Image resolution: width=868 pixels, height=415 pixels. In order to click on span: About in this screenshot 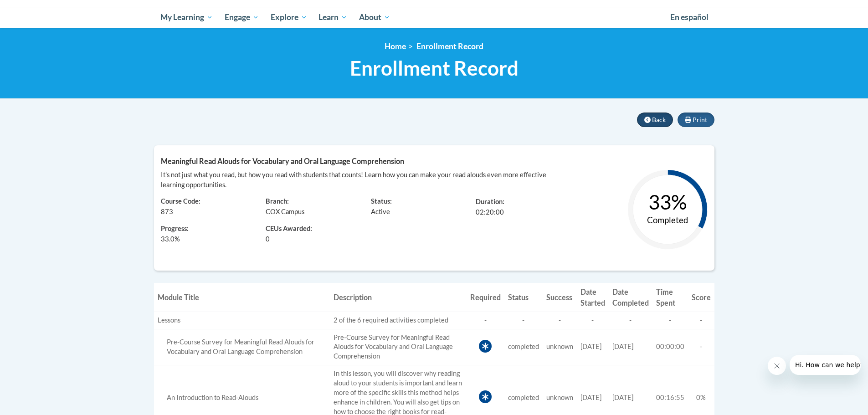, I will do `click(375, 18)`.